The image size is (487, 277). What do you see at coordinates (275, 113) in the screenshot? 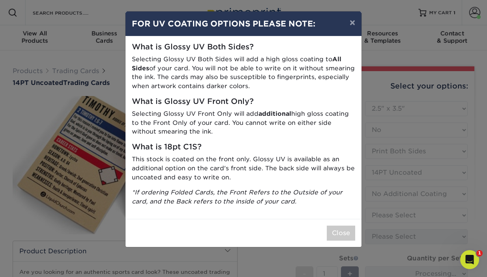
I see `strong: additional` at bounding box center [275, 113].